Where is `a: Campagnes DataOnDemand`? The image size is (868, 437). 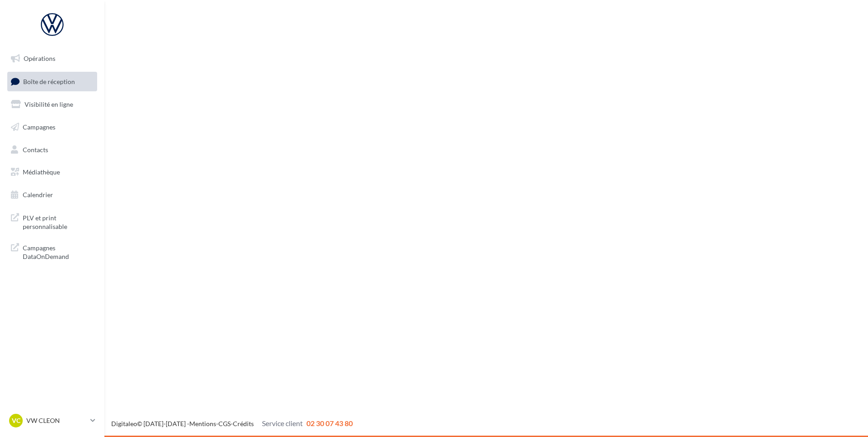
a: Campagnes DataOnDemand is located at coordinates (53, 251).